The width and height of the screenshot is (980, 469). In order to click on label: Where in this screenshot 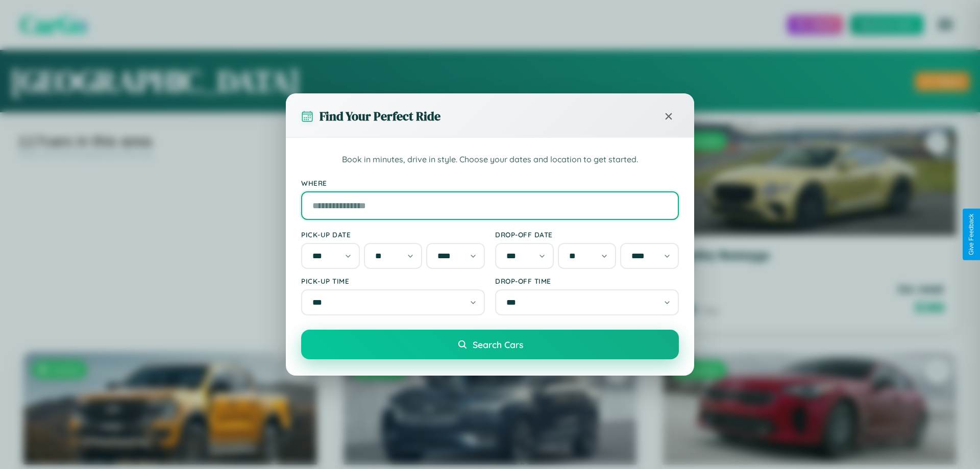, I will do `click(490, 183)`.